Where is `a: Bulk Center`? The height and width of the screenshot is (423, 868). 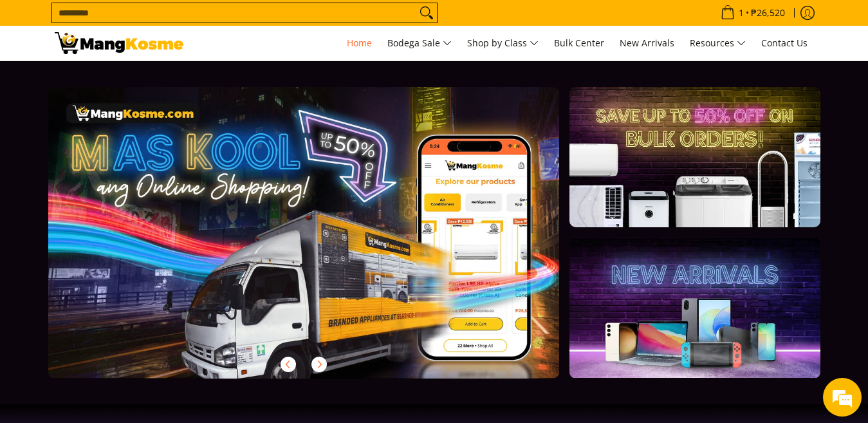
a: Bulk Center is located at coordinates (580, 43).